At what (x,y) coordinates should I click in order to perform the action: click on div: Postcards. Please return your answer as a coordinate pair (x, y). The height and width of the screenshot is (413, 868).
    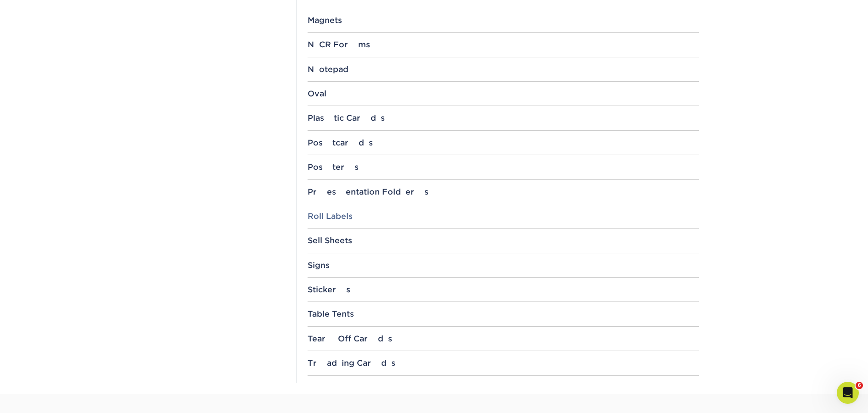
    Looking at the image, I should click on (503, 143).